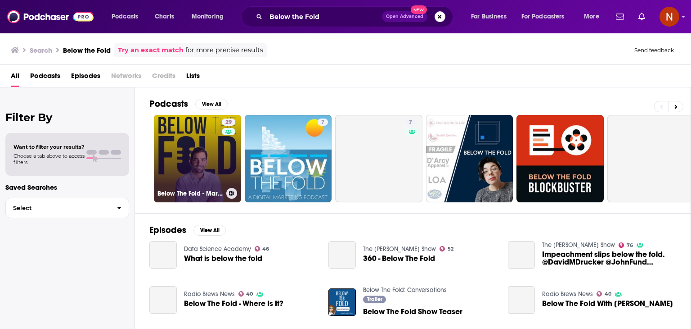  What do you see at coordinates (400, 248) in the screenshot?
I see `a: The Dave Bowman Show` at bounding box center [400, 248].